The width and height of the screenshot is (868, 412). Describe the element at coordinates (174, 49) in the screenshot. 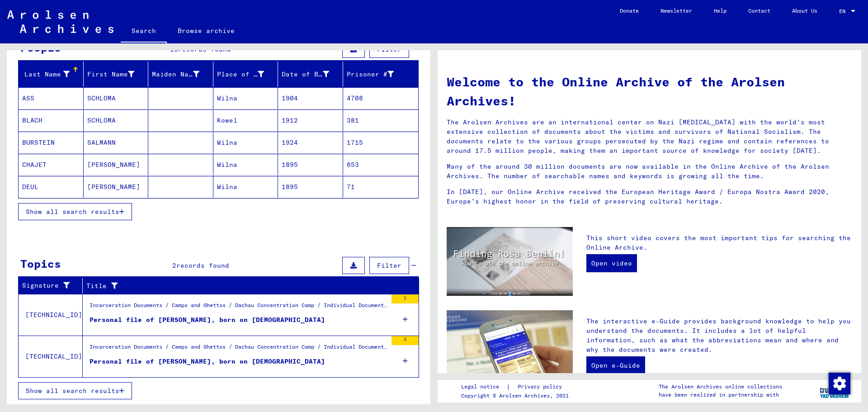

I see `span: 13` at that location.